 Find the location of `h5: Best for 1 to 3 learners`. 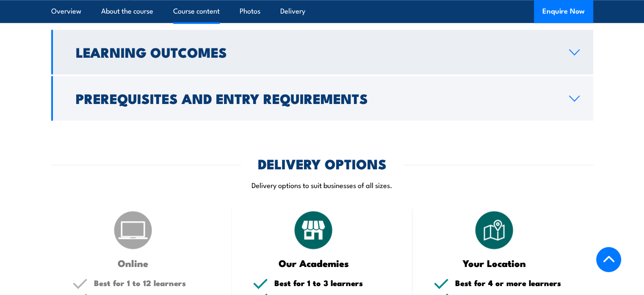

h5: Best for 1 to 3 learners is located at coordinates (333, 283).